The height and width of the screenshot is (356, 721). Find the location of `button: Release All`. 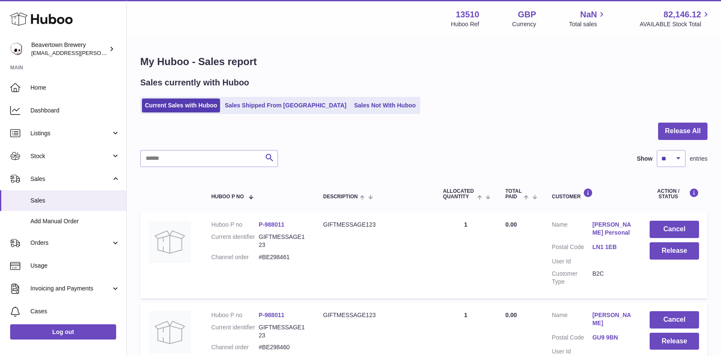

button: Release All is located at coordinates (683, 131).